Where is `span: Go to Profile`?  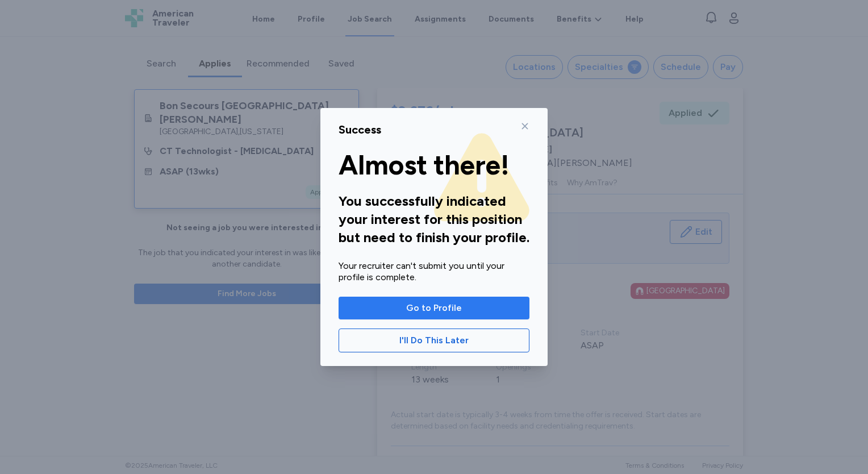 span: Go to Profile is located at coordinates (434, 308).